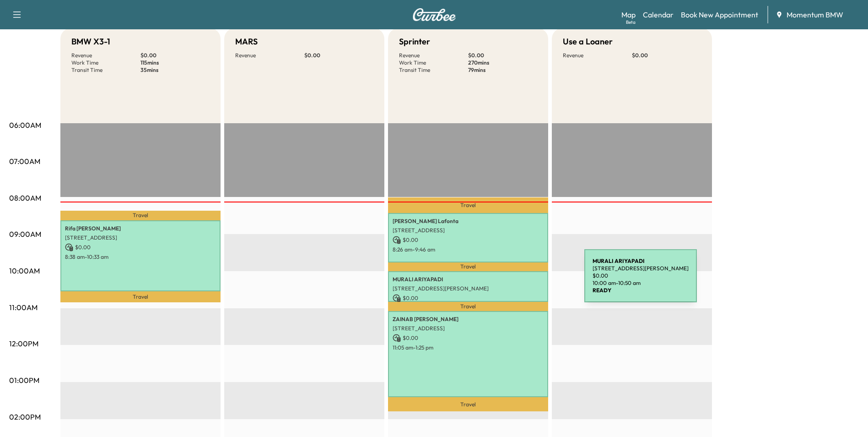  What do you see at coordinates (25, 417) in the screenshot?
I see `p: 02:00PM` at bounding box center [25, 417].